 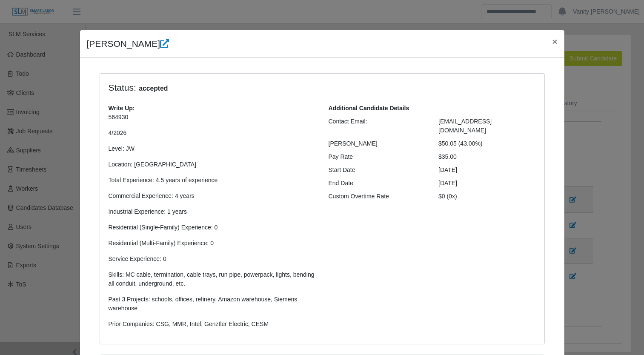 What do you see at coordinates (212, 228) in the screenshot?
I see `p: Residential (Single-Family) Experience: 0` at bounding box center [212, 228].